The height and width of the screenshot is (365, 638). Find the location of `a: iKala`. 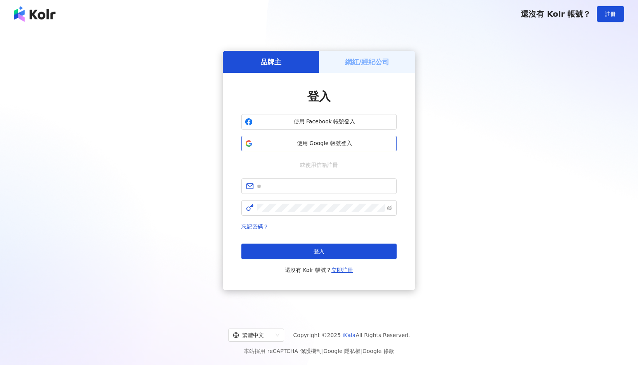

a: iKala is located at coordinates (349, 335).